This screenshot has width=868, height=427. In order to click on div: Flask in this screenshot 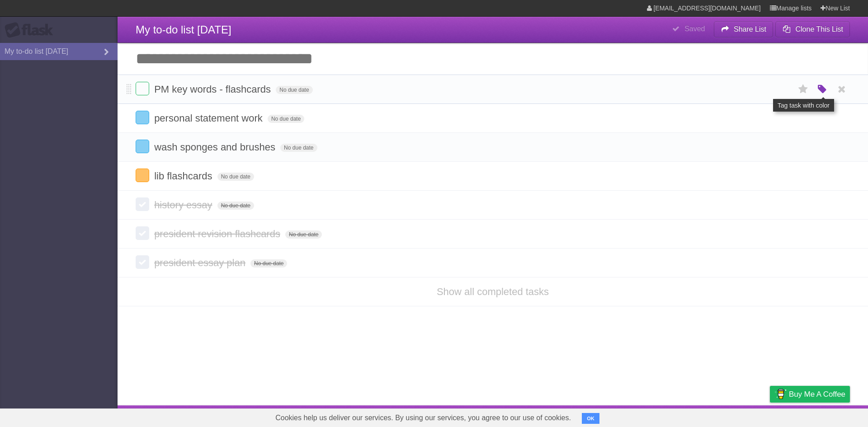, I will do `click(32, 30)`.